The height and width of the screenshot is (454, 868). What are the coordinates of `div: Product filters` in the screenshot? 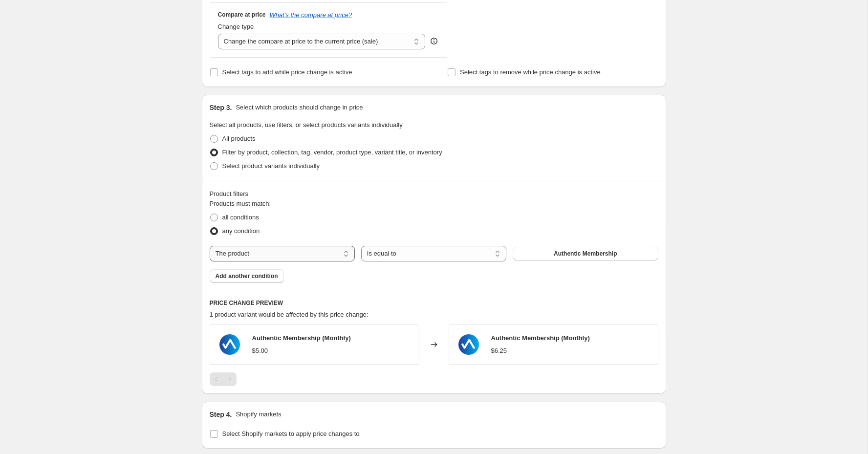 It's located at (434, 194).